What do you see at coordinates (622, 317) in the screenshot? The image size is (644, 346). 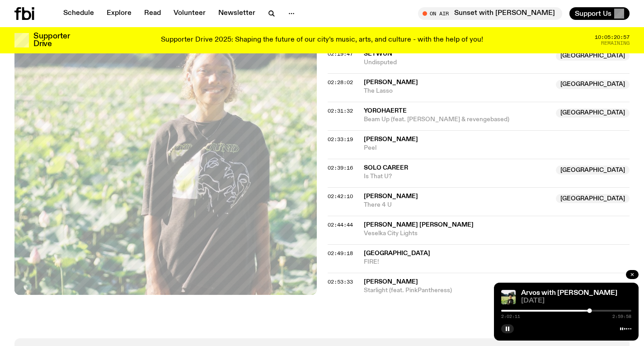 I see `span: 2:59:58` at bounding box center [622, 317].